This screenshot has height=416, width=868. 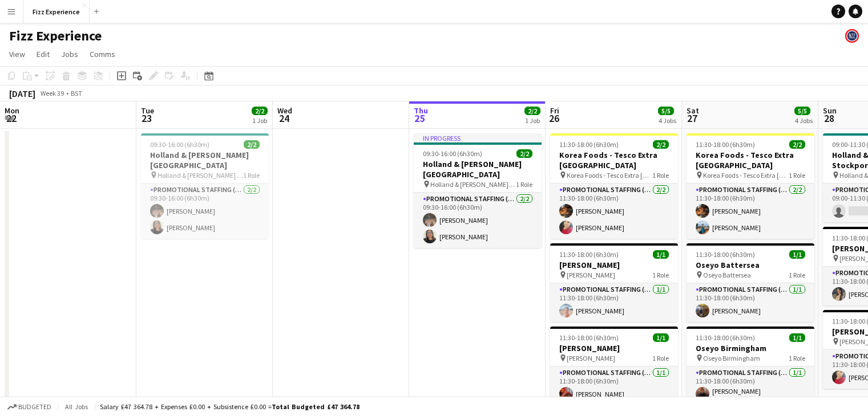 What do you see at coordinates (229, 406) in the screenshot?
I see `div: Salary £47 364.78 + Expenses £0.00 + Subsistence £0.00 =` at bounding box center [229, 406].